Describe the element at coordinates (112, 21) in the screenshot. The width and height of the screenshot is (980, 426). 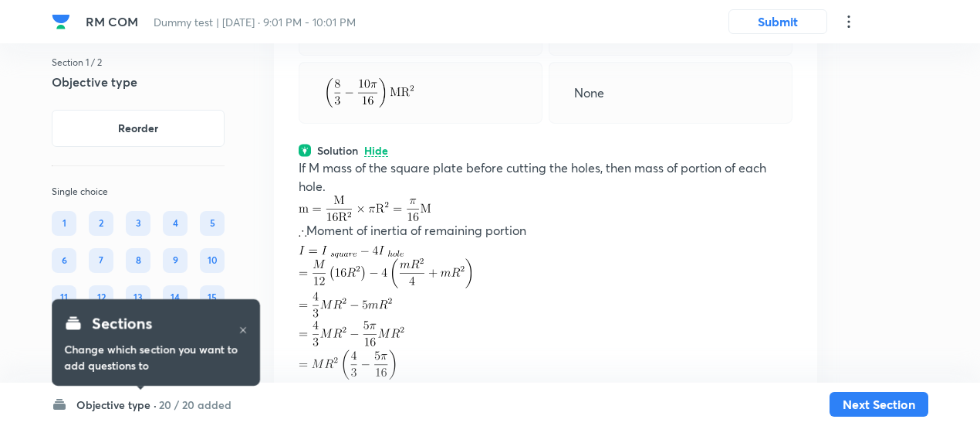
I see `span: RM COM` at that location.